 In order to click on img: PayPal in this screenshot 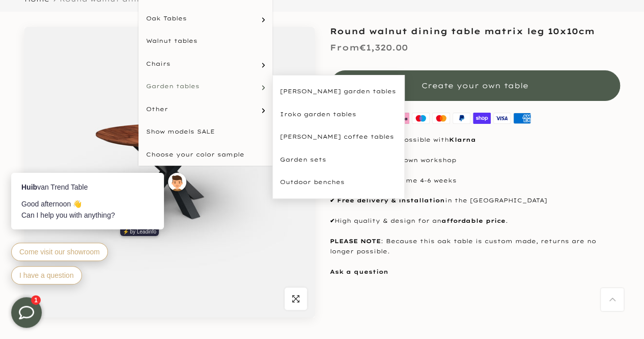, I will do `click(461, 118)`.